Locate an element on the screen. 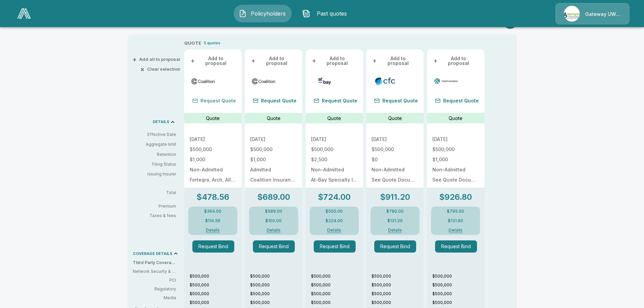 Image resolution: width=644 pixels, height=308 pixels. p: $724.00 is located at coordinates (334, 197).